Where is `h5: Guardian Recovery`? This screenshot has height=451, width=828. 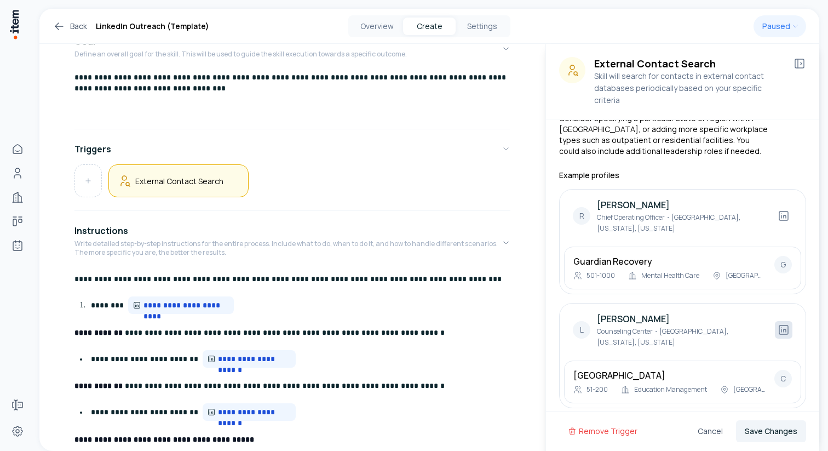
h5: Guardian Recovery is located at coordinates (669, 261).